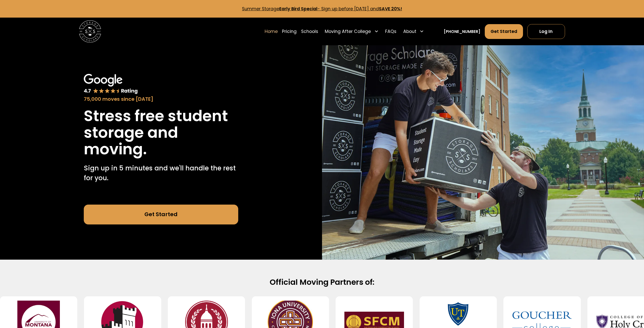 The height and width of the screenshot is (328, 644). I want to click on img: Storage Scholars main logo, so click(90, 31).